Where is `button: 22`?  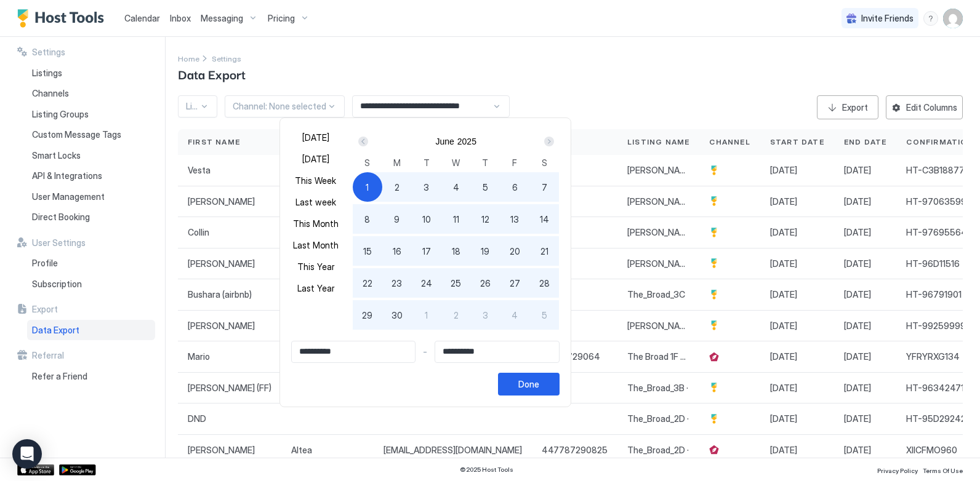
button: 22 is located at coordinates (367, 283).